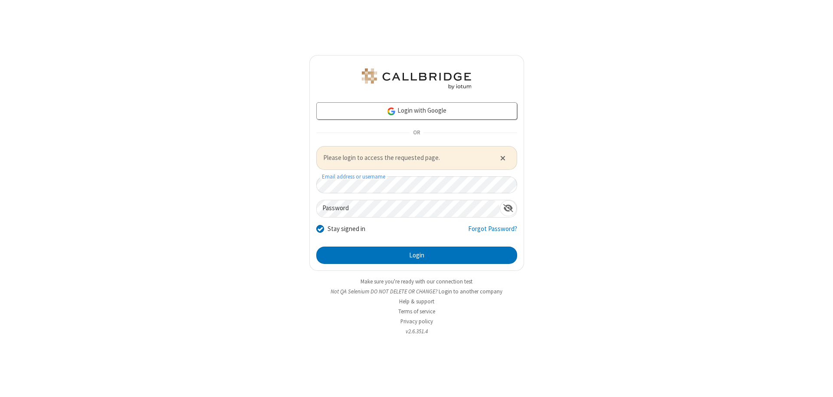  Describe the element at coordinates (492, 233) in the screenshot. I see `a: Forgot Password?` at that location.